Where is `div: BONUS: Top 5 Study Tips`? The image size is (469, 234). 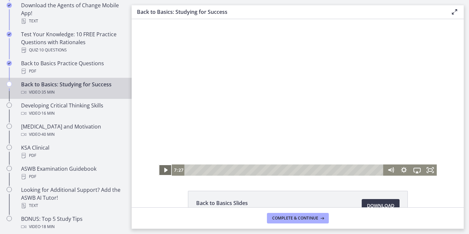 div: BONUS: Top 5 Study Tips is located at coordinates (72, 223).